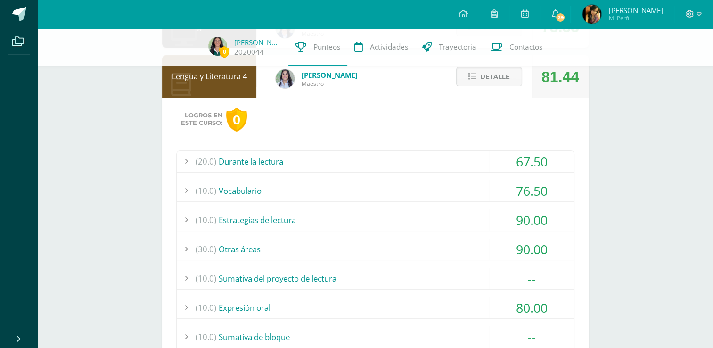 The width and height of the screenshot is (713, 348). Describe the element at coordinates (218, 46) in the screenshot. I see `img: a01f4c67880a69ff8ac373e37573f08f.png` at that location.